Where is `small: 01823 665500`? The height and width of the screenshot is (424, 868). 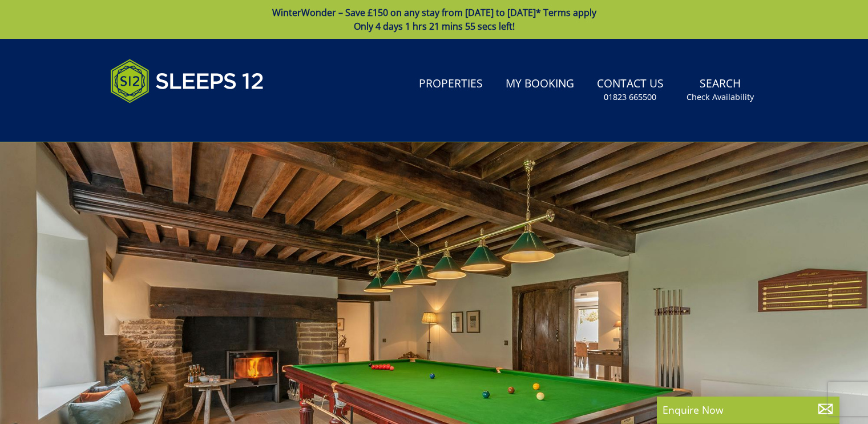 small: 01823 665500 is located at coordinates (630, 97).